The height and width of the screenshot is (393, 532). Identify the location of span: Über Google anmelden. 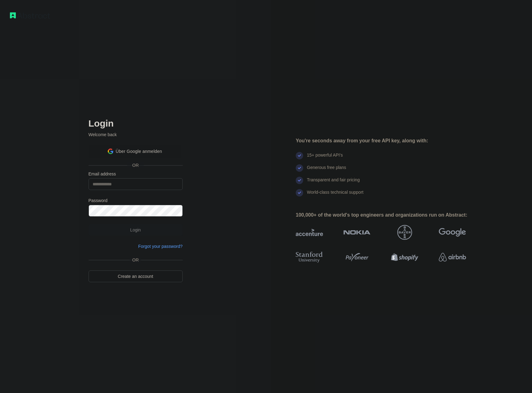
(139, 152).